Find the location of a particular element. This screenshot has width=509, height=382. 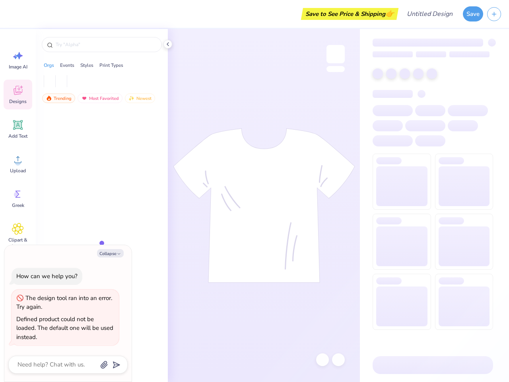

div: Print Types is located at coordinates (111, 65).